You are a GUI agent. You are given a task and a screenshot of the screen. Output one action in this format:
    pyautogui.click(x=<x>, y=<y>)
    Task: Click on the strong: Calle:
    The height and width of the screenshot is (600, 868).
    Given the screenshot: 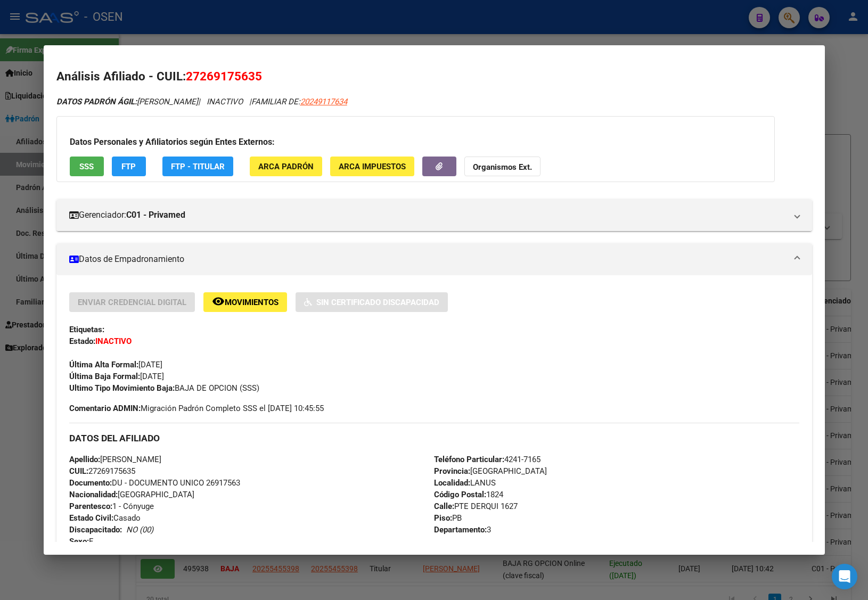 What is the action you would take?
    pyautogui.click(x=444, y=506)
    